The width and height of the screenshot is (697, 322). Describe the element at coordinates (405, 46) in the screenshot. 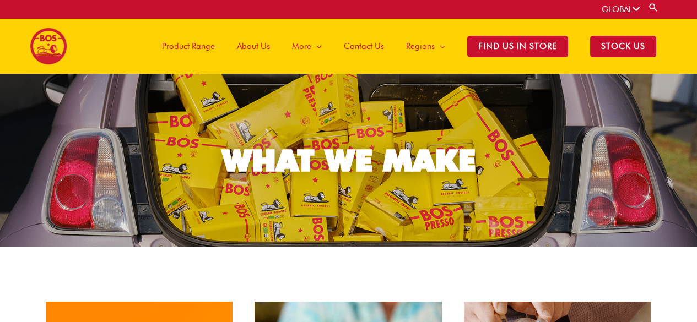

I see `nav: Site Navigation` at that location.